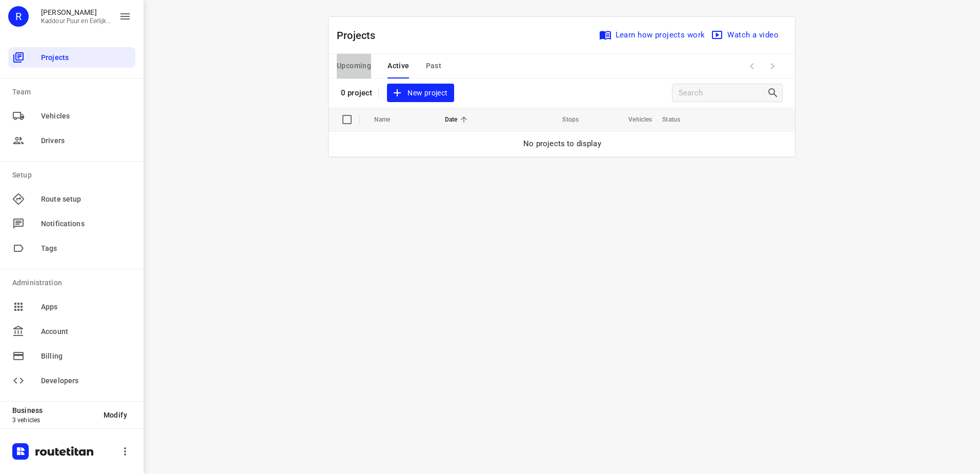 Image resolution: width=980 pixels, height=474 pixels. What do you see at coordinates (354, 65) in the screenshot?
I see `span: Upcoming` at bounding box center [354, 65].